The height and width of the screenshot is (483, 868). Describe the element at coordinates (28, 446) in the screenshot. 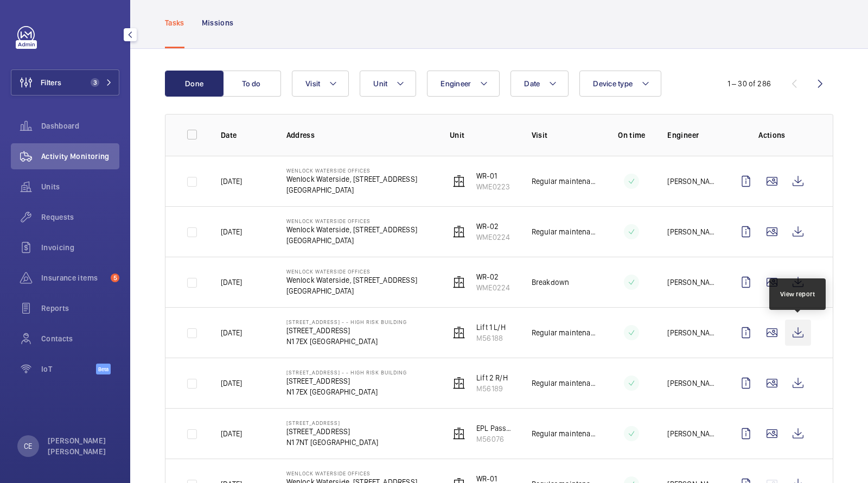

I see `p: CE` at that location.